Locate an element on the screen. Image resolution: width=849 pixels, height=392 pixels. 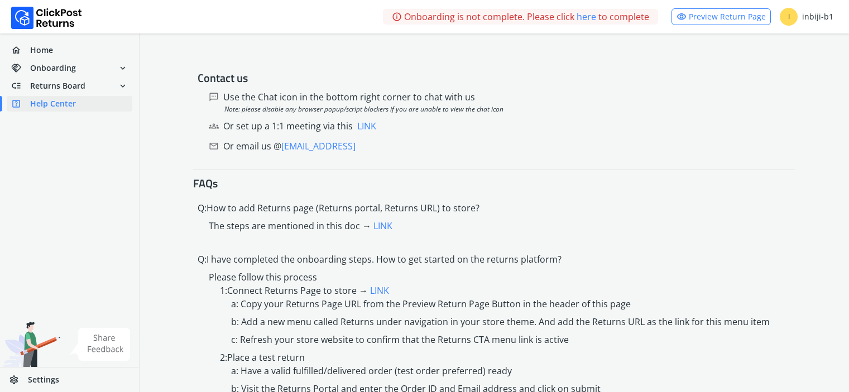
a: here is located at coordinates (586, 17).